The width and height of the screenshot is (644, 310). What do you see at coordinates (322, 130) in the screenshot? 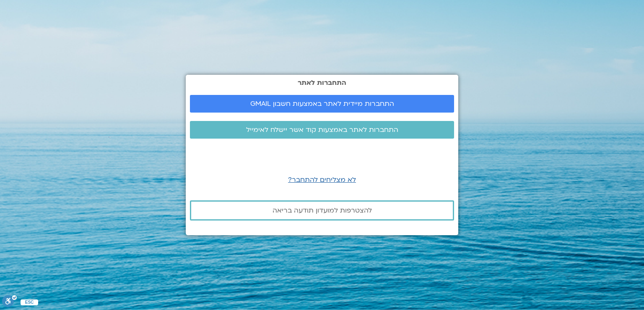
I see `a: התחברות לאתר באמצעות קוד אשר יישלח לאימייל` at bounding box center [322, 130].